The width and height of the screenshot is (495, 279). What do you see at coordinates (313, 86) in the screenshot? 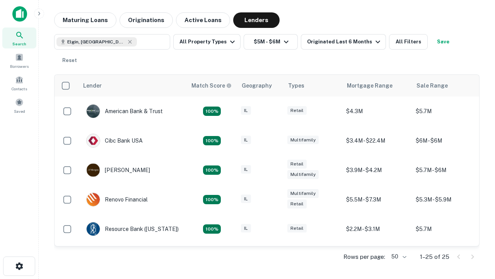
I see `th: Types` at bounding box center [313, 86].